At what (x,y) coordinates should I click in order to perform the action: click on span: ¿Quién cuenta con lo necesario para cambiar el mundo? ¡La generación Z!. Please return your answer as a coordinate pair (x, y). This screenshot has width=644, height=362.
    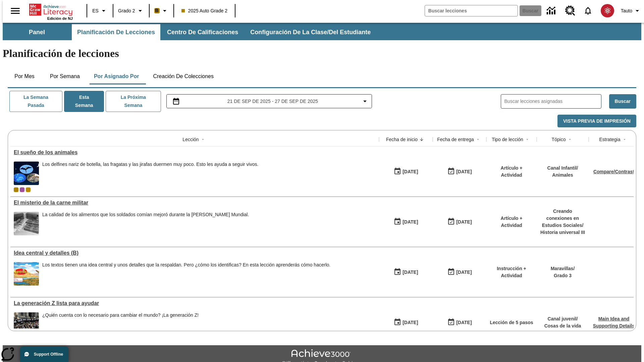
    Looking at the image, I should click on (120, 324).